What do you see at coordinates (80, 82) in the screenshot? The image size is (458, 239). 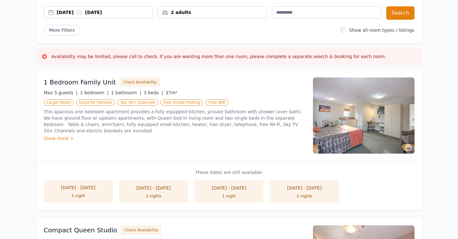 I see `h3: 1 Bedroom Family Unit` at bounding box center [80, 82].